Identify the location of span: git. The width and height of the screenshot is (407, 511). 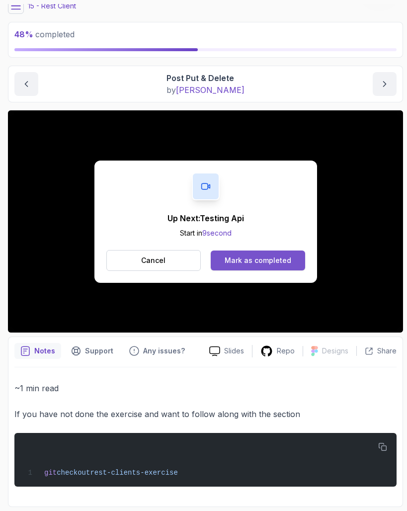
(50, 473).